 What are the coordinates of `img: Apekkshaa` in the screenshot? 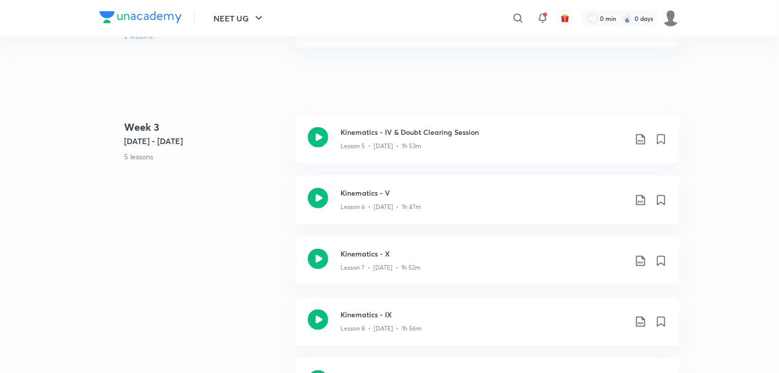 It's located at (671, 18).